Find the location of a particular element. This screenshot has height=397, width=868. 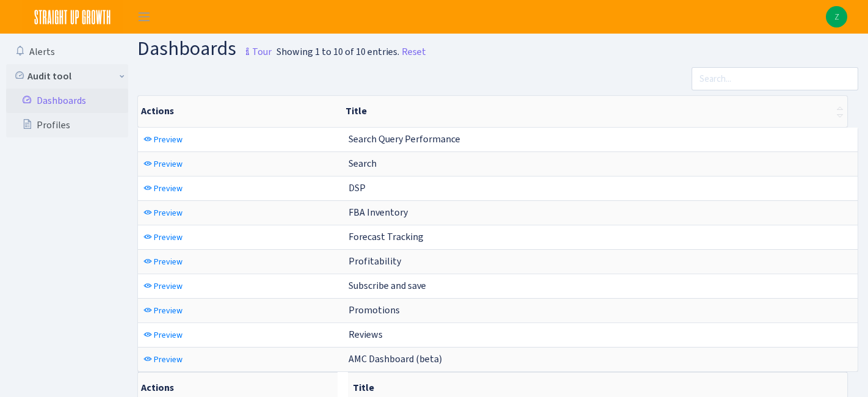

a: Reset is located at coordinates (414, 52).